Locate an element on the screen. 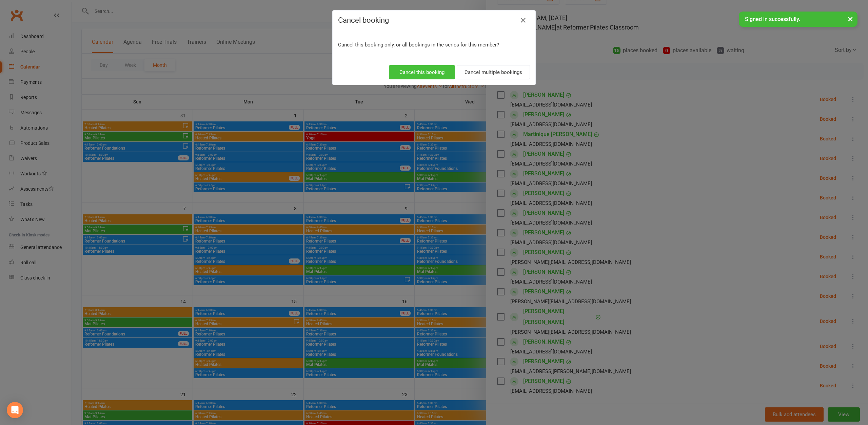  p: Cancel this booking only, or all bookings in the series for this member? is located at coordinates (434, 45).